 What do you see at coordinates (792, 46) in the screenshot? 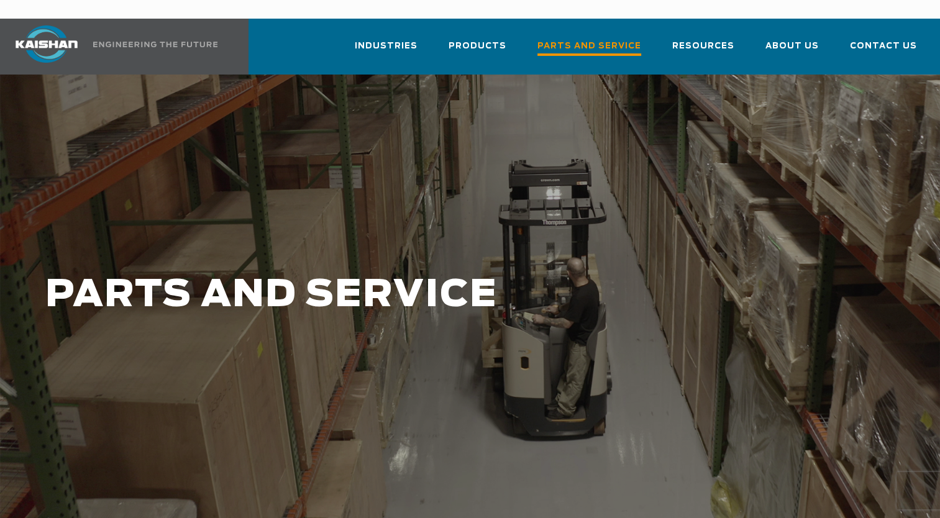
I see `span: About Us` at bounding box center [792, 46].